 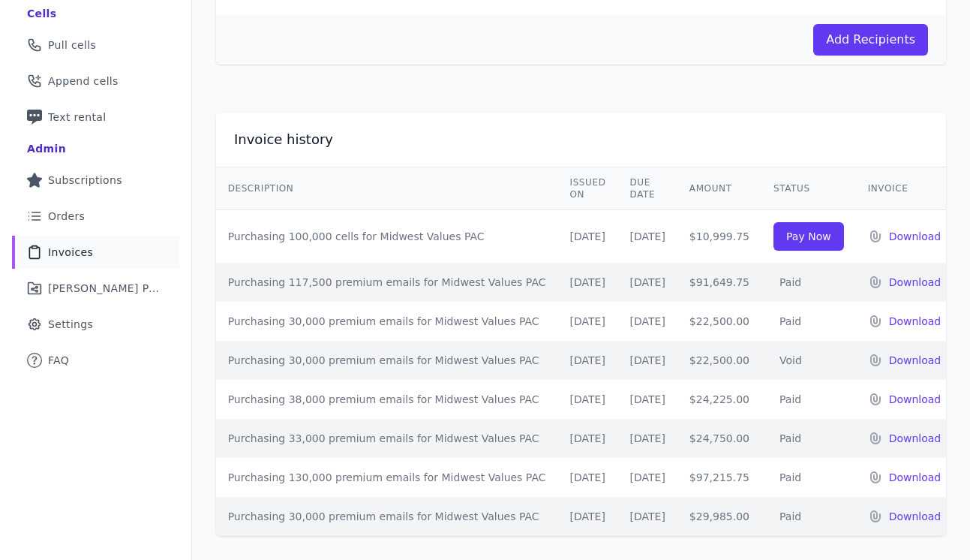 What do you see at coordinates (95, 117) in the screenshot?
I see `a: Text rental` at bounding box center [95, 117].